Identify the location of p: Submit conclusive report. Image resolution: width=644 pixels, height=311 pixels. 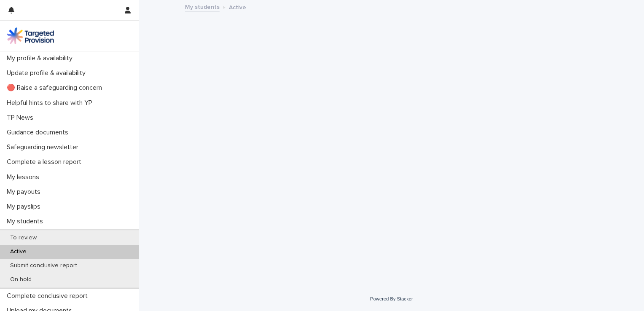
(43, 265).